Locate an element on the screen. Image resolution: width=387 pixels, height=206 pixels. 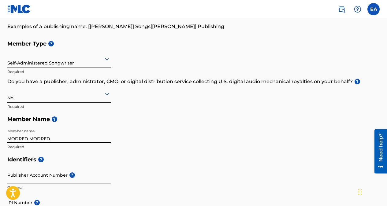
p: Optional is located at coordinates (59, 188).